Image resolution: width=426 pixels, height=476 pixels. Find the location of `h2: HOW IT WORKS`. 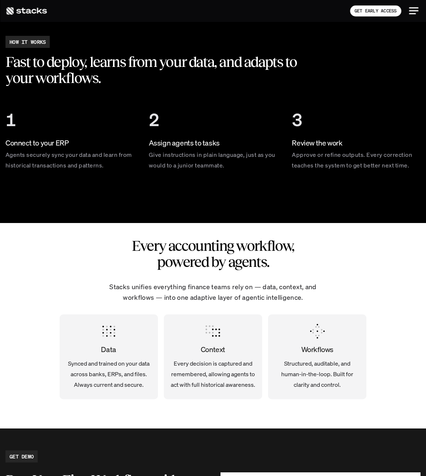

h2: HOW IT WORKS is located at coordinates (27, 42).